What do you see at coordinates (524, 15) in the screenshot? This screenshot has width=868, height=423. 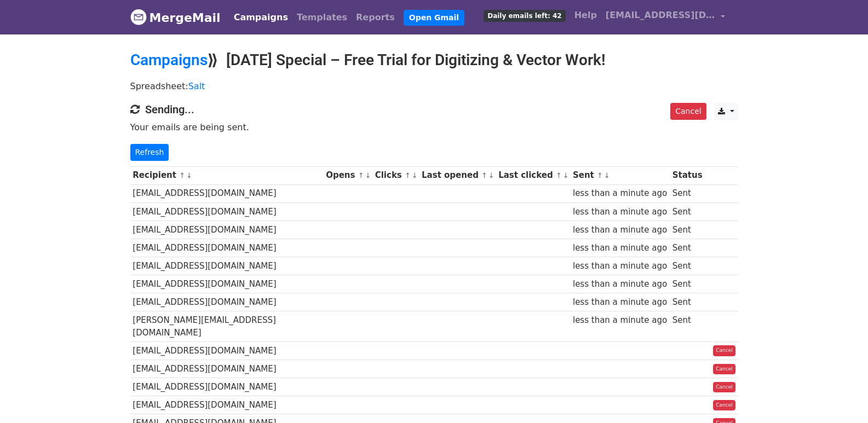 I see `span: Daily emails left: 42` at bounding box center [524, 15].